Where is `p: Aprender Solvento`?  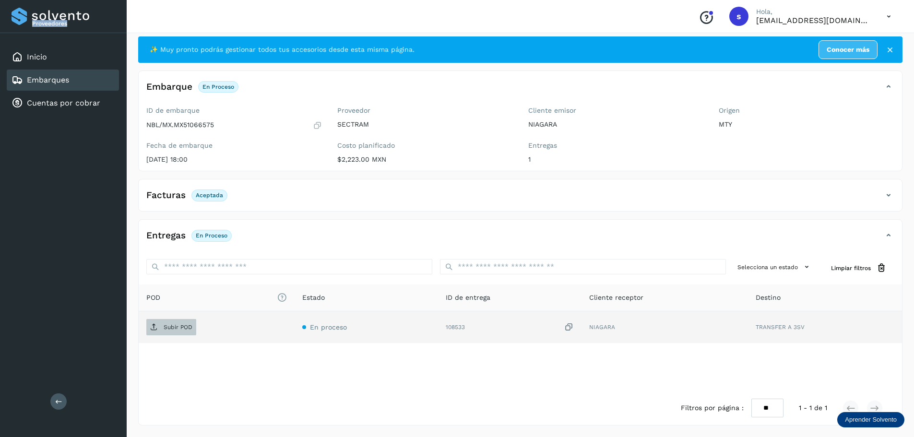
p: Aprender Solvento is located at coordinates (871, 420).